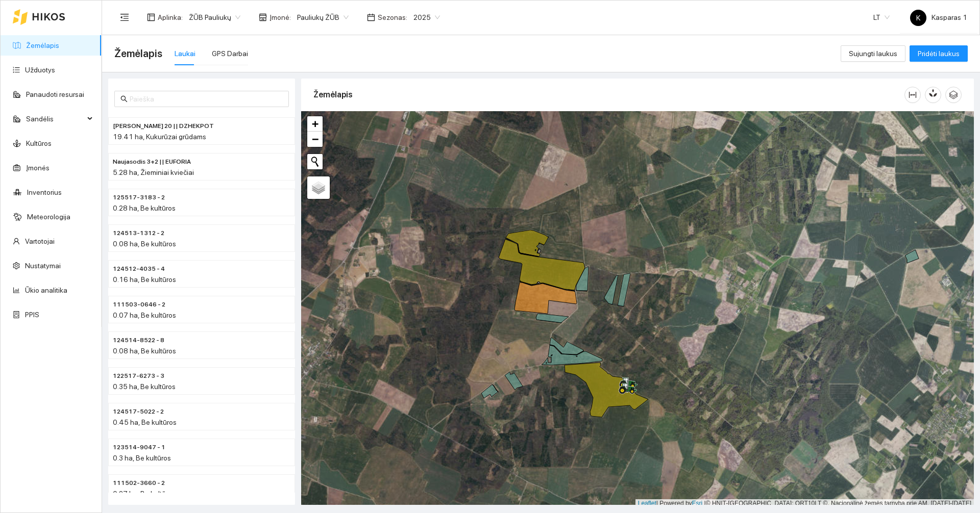 This screenshot has width=980, height=513. I want to click on a: Žemėlapis, so click(43, 45).